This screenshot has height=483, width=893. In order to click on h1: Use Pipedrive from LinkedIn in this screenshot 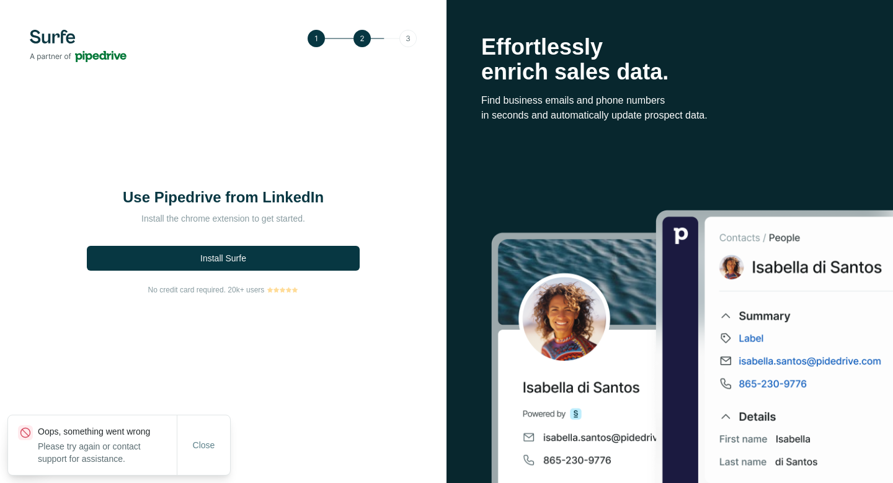, I will do `click(223, 197)`.